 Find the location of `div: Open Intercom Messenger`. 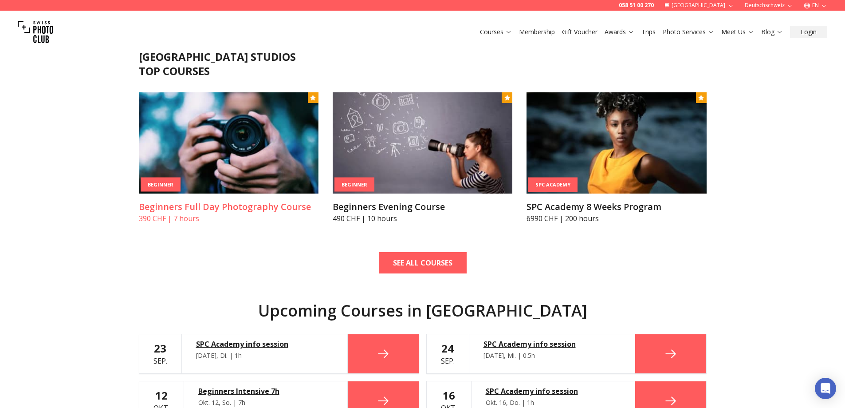

div: Open Intercom Messenger is located at coordinates (825, 388).